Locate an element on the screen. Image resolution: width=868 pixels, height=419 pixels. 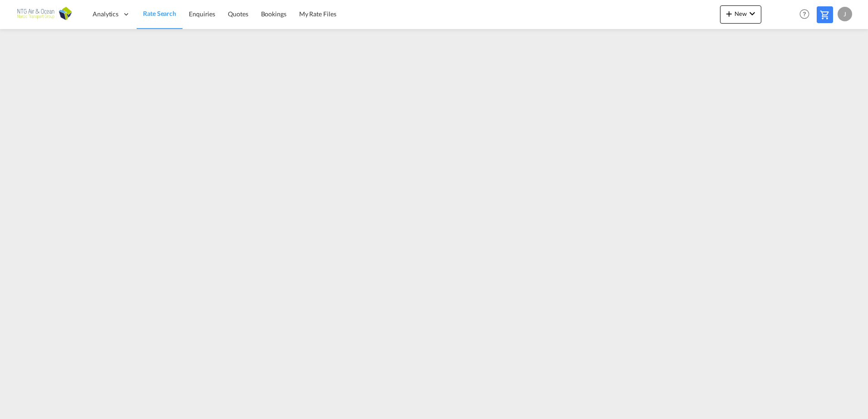
span: New is located at coordinates (740, 14).